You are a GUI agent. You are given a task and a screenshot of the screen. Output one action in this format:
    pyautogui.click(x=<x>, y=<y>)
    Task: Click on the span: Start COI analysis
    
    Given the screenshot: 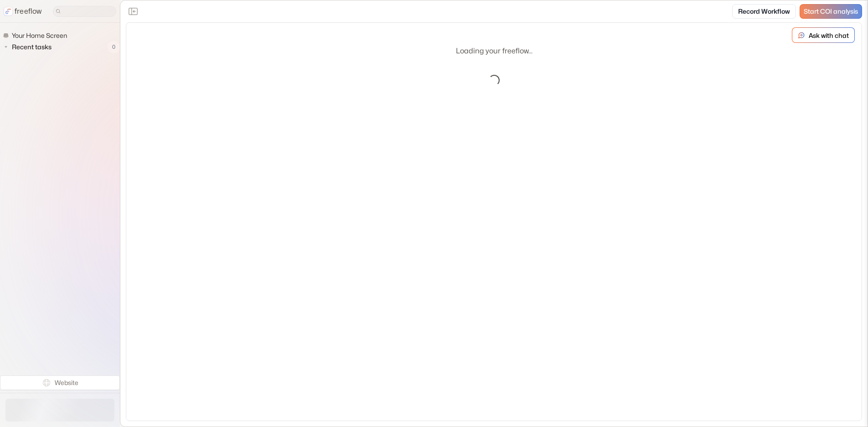 What is the action you would take?
    pyautogui.click(x=831, y=12)
    